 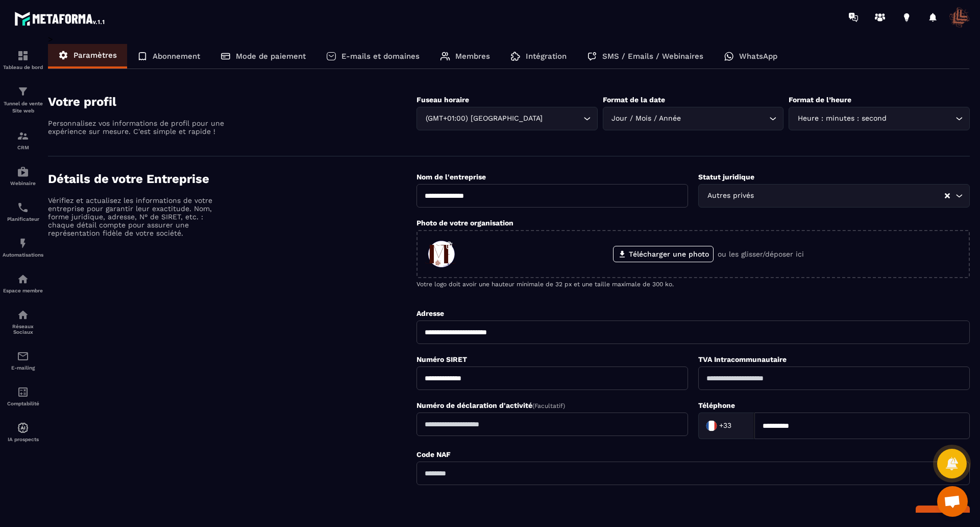 I want to click on p: Automatisations, so click(x=23, y=254).